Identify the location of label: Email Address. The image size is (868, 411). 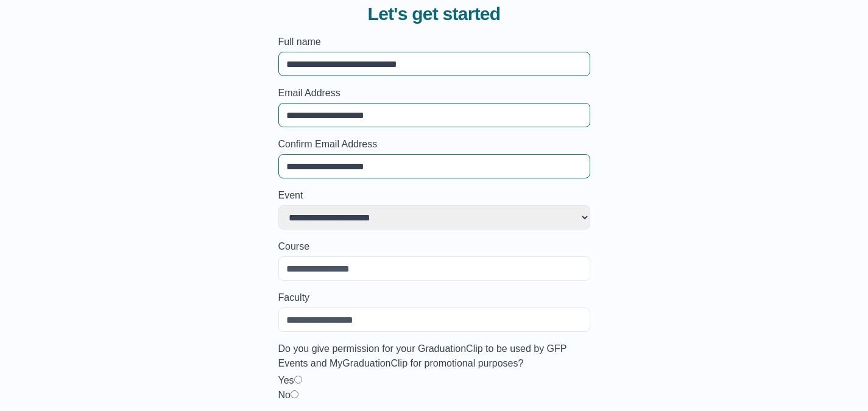
(434, 93).